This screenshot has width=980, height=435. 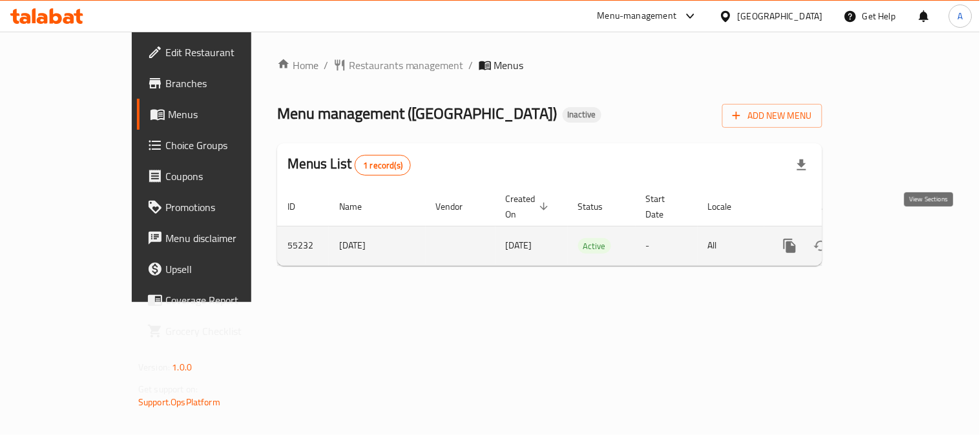 What do you see at coordinates (582, 115) in the screenshot?
I see `div: Inactive` at bounding box center [582, 115].